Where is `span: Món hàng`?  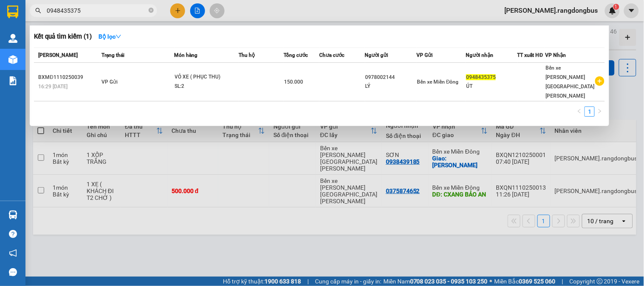 span: Món hàng is located at coordinates (186, 55).